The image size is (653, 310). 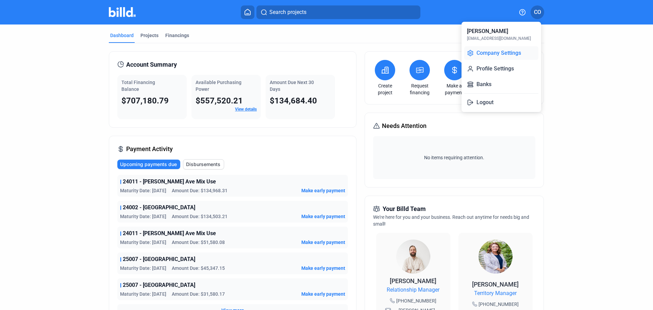 What do you see at coordinates (501, 84) in the screenshot?
I see `button: Banks` at bounding box center [501, 84].